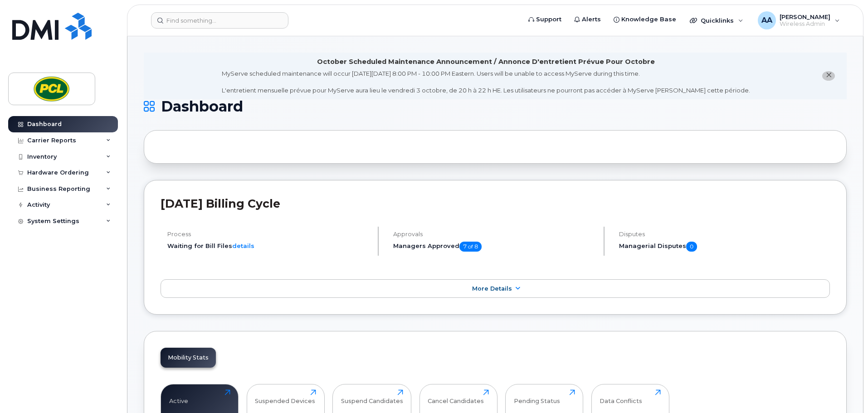 The image size is (868, 413). I want to click on div: October Scheduled Maintenance Announcement / Annonce D'entretient Prévue Pour Octobre, so click(486, 62).